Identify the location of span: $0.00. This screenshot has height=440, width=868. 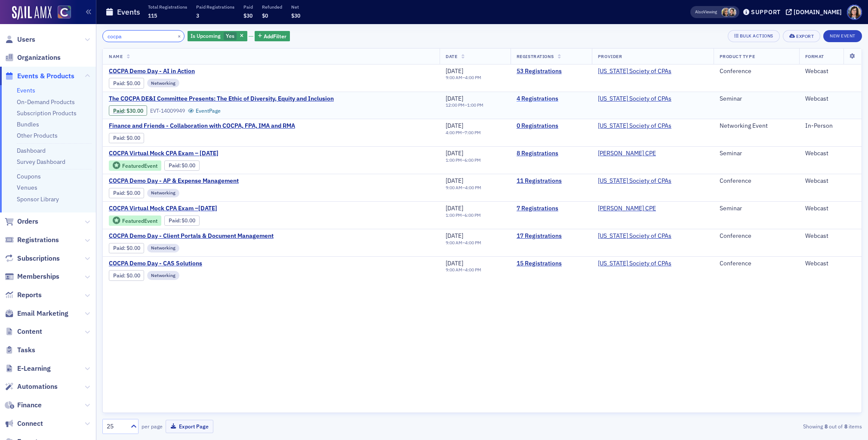
(133, 193).